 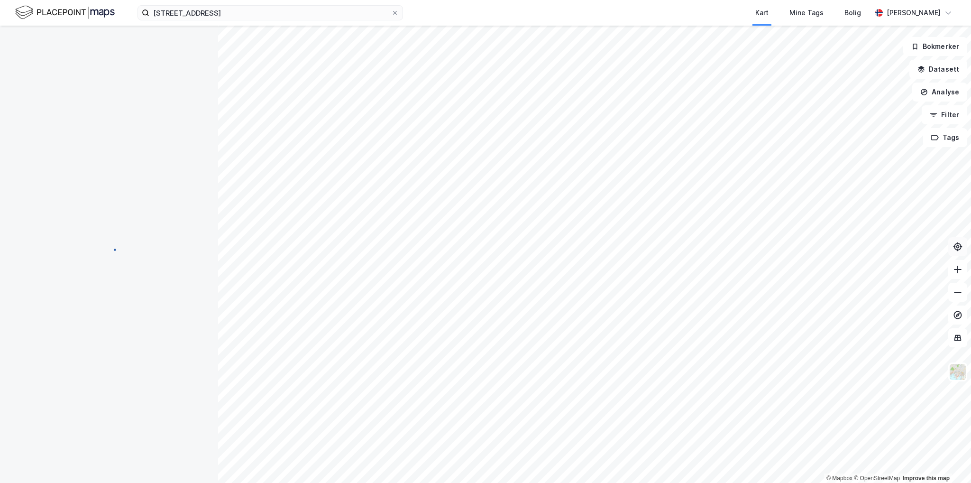 I want to click on a: Mapbox, so click(x=839, y=478).